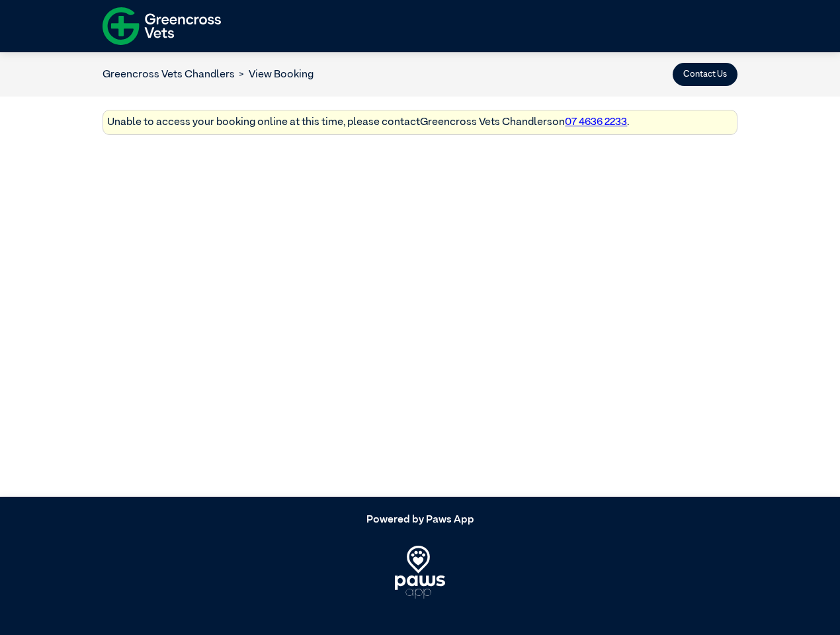 Image resolution: width=840 pixels, height=635 pixels. What do you see at coordinates (208, 75) in the screenshot?
I see `nav: breadcrumb` at bounding box center [208, 75].